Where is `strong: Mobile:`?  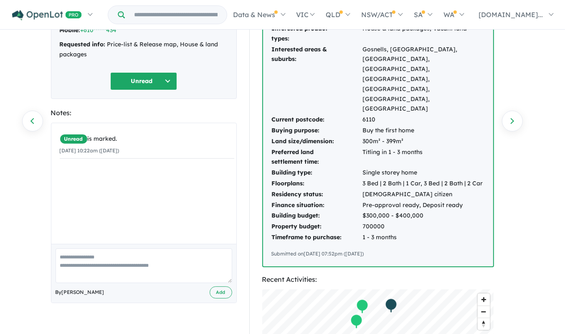 strong: Mobile: is located at coordinates (70, 30).